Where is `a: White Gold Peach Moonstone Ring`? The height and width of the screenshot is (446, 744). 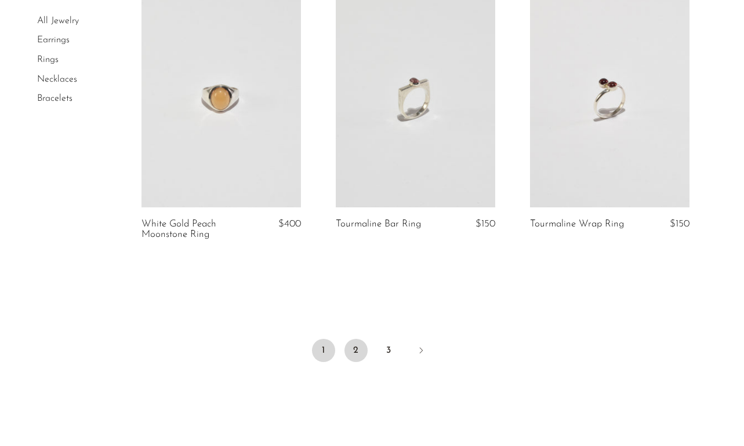
a: White Gold Peach Moonstone Ring is located at coordinates (194, 230).